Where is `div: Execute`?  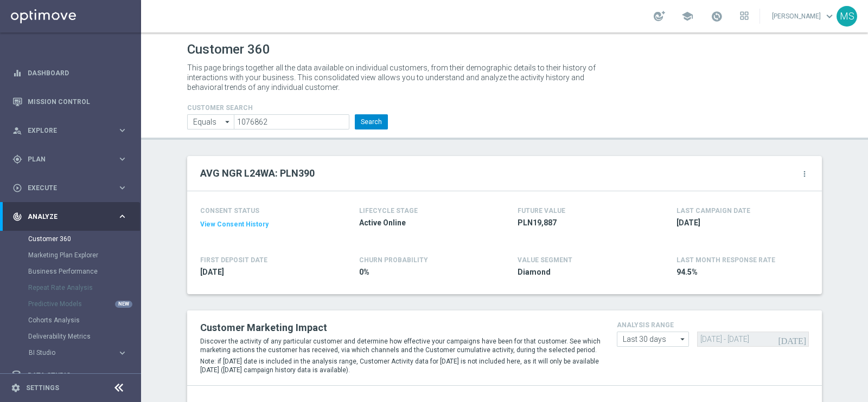
div: Execute is located at coordinates (65, 188).